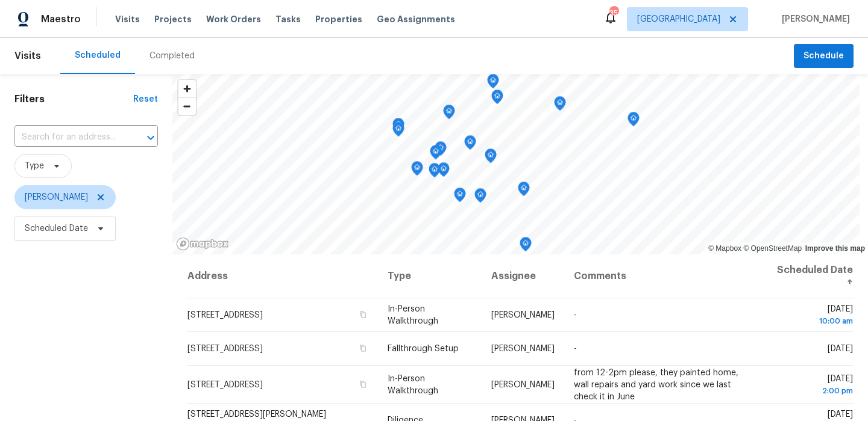 This screenshot has width=868, height=421. Describe the element at coordinates (151, 138) in the screenshot. I see `button: Open` at that location.